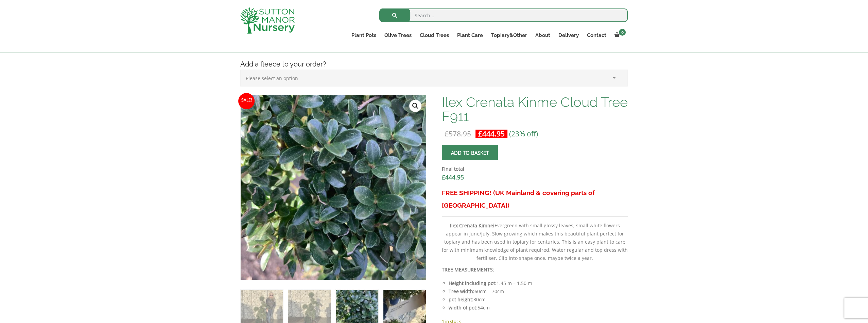  What do you see at coordinates (503, 15) in the screenshot?
I see `input: Search...` at bounding box center [503, 15].